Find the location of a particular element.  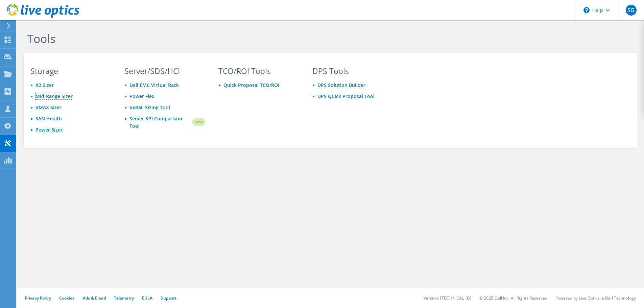

span: SG is located at coordinates (631, 10).